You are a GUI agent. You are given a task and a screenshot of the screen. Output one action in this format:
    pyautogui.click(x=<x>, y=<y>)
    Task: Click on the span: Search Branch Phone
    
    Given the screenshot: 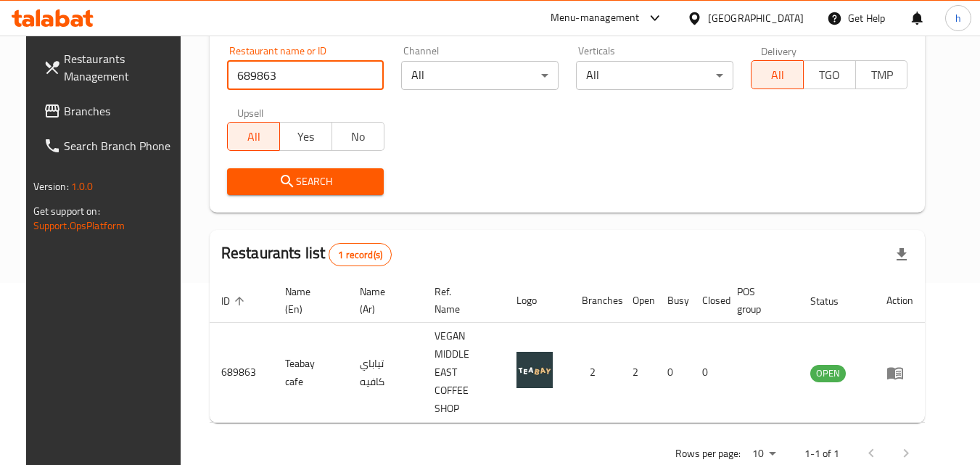 What is the action you would take?
    pyautogui.click(x=121, y=146)
    